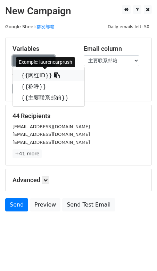 This screenshot has height=271, width=157. Describe the element at coordinates (129, 26) in the screenshot. I see `a: Daily emails left: 50` at that location.